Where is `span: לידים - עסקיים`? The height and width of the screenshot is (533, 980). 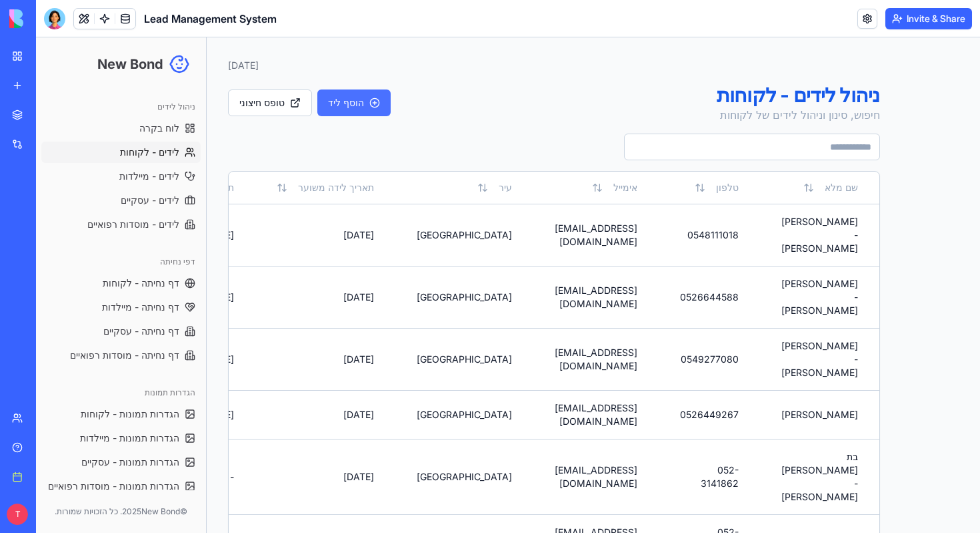 span: לידים - עסקיים is located at coordinates (114, 163).